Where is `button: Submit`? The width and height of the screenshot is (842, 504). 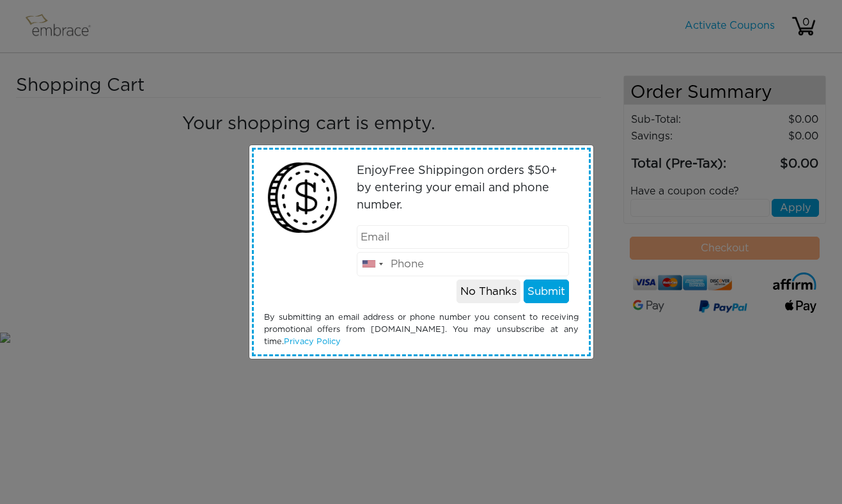
button: Submit is located at coordinates (546, 292).